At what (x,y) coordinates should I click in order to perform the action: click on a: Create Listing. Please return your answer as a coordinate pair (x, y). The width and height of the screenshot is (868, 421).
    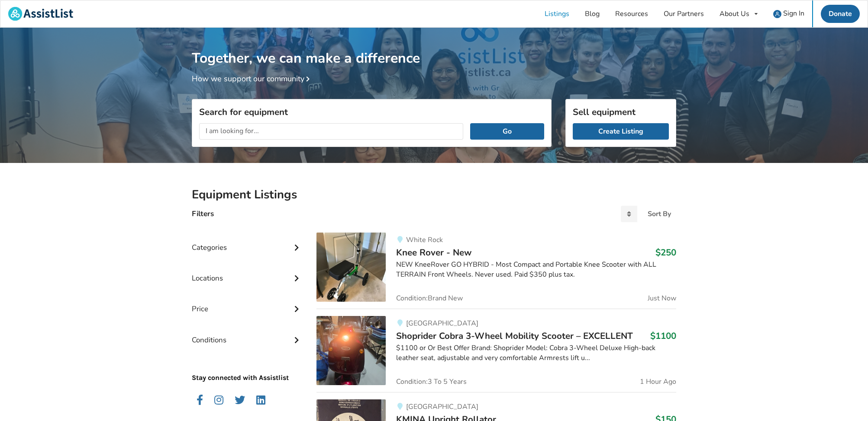
    Looking at the image, I should click on (621, 132).